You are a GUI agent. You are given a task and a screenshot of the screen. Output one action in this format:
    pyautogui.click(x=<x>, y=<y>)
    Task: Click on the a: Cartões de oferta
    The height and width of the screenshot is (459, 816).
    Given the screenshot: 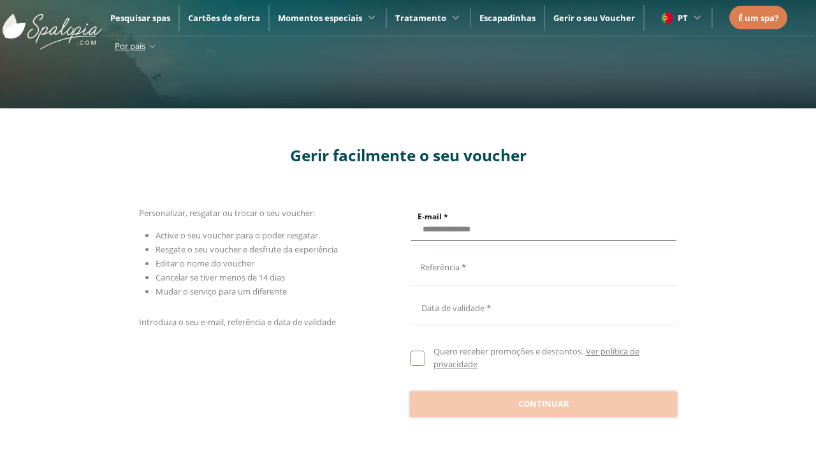 What is the action you would take?
    pyautogui.click(x=224, y=18)
    